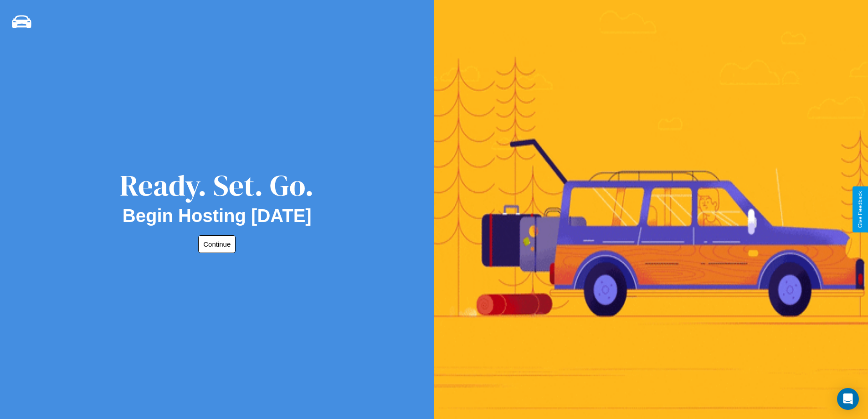 The width and height of the screenshot is (868, 419). I want to click on div: Give Feedback, so click(861, 209).